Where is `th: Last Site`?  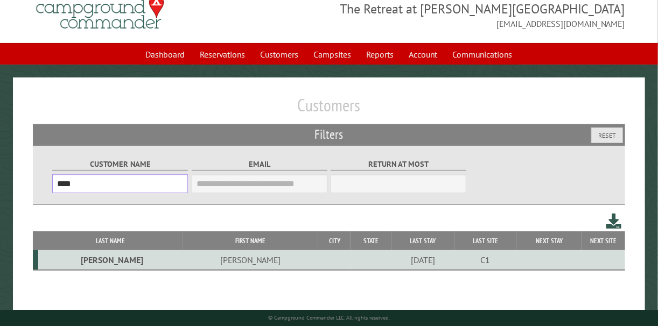
th: Last Site is located at coordinates (485, 241).